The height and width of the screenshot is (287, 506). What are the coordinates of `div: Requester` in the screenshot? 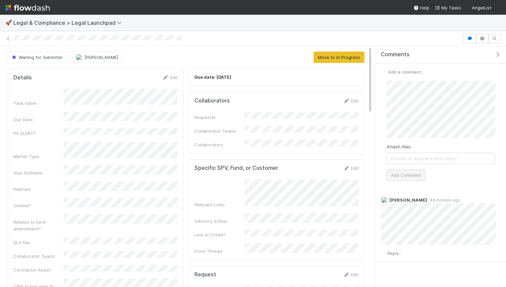 It's located at (220, 117).